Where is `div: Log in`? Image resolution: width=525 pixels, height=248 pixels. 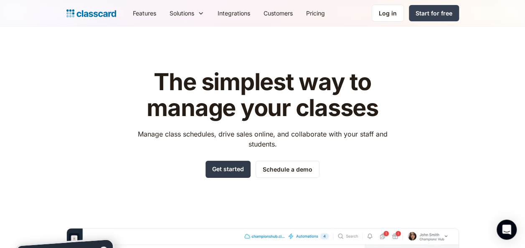
div: Log in is located at coordinates (388, 13).